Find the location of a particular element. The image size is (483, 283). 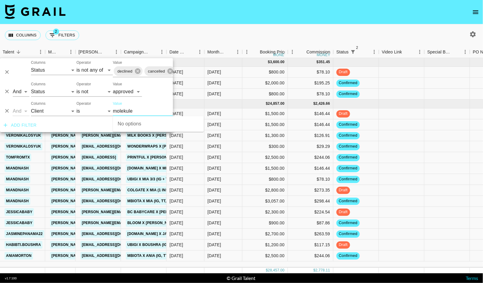

a: Terms is located at coordinates (472, 278).